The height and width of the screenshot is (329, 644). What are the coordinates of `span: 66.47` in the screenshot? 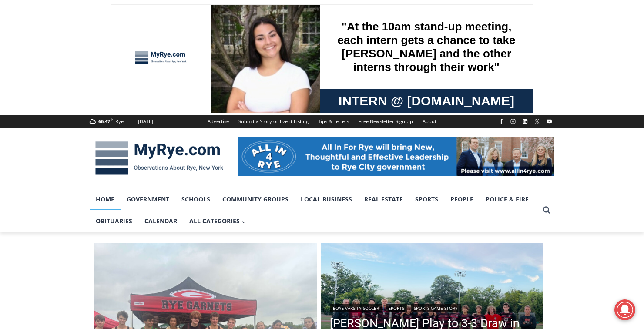 It's located at (104, 121).